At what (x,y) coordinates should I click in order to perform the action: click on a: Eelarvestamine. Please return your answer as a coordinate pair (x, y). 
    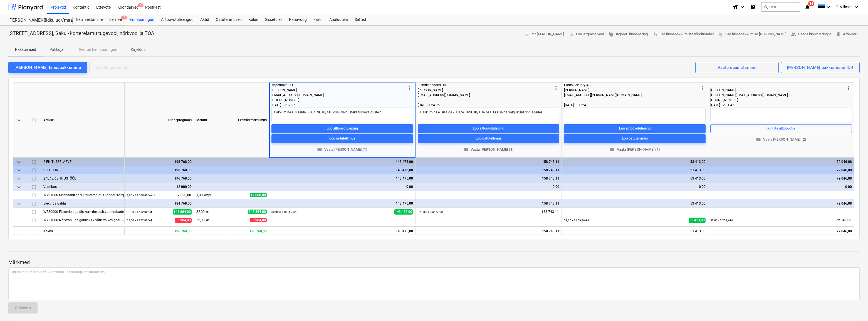
    Looking at the image, I should click on (89, 20).